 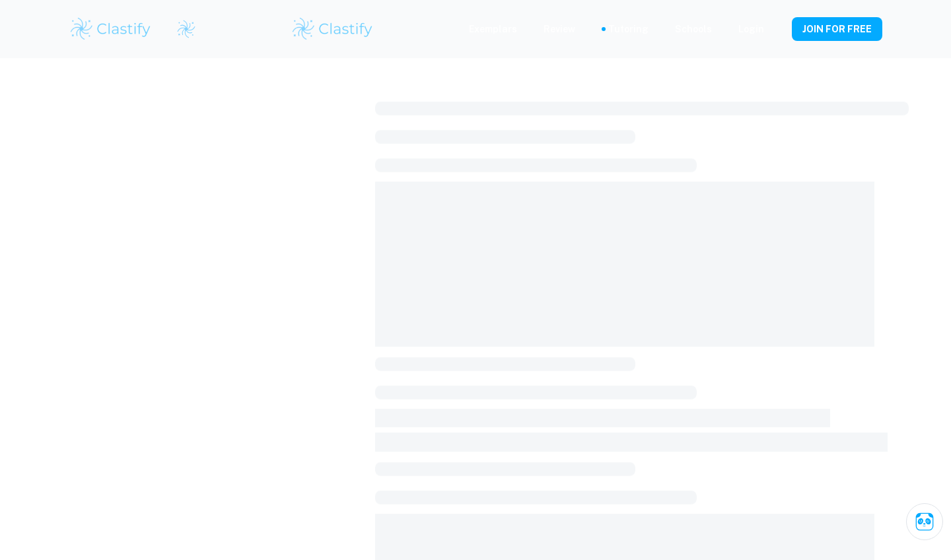 What do you see at coordinates (559, 29) in the screenshot?
I see `p: Review` at bounding box center [559, 29].